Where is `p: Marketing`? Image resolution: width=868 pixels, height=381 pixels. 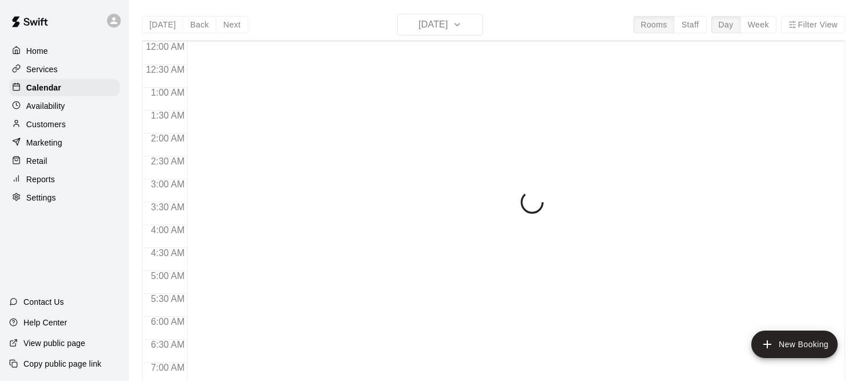 p: Marketing is located at coordinates (44, 143).